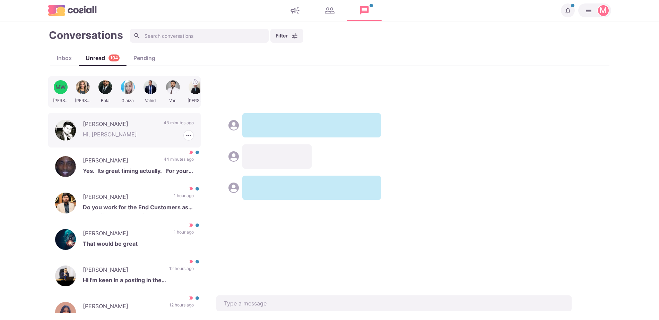 This screenshot has width=659, height=320. I want to click on div: Pending, so click(144, 58).